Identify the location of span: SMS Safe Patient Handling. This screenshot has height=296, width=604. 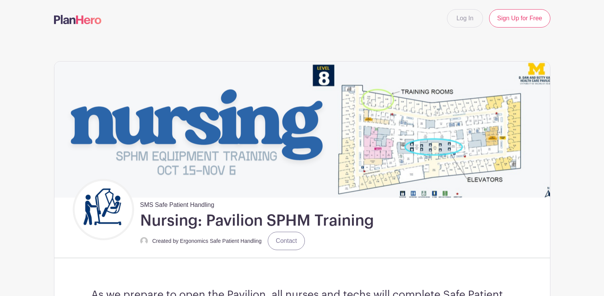
(177, 204).